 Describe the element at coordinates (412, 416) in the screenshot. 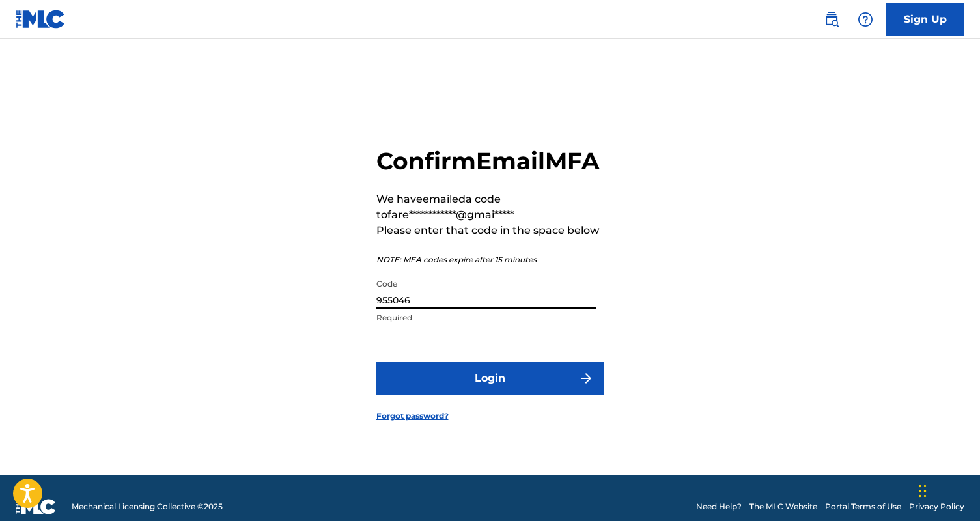

I see `a: Forgot password?` at that location.